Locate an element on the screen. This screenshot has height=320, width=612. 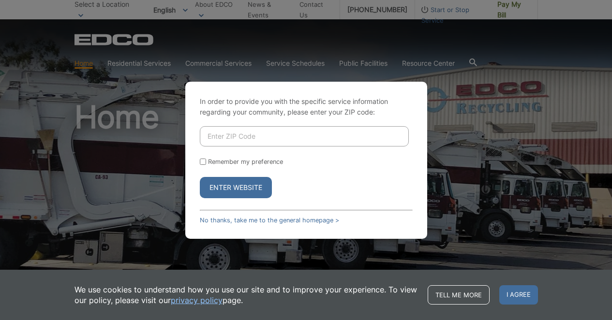
p: We use cookies to understand how you use our site and to improve your experience. To view our pol... is located at coordinates (246, 295).